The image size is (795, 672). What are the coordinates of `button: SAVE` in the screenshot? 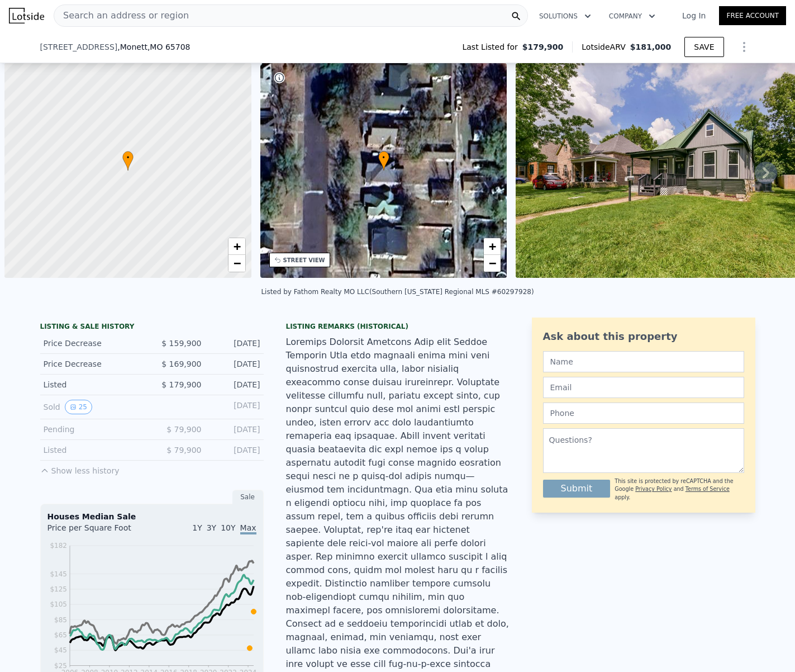 It's located at (704, 47).